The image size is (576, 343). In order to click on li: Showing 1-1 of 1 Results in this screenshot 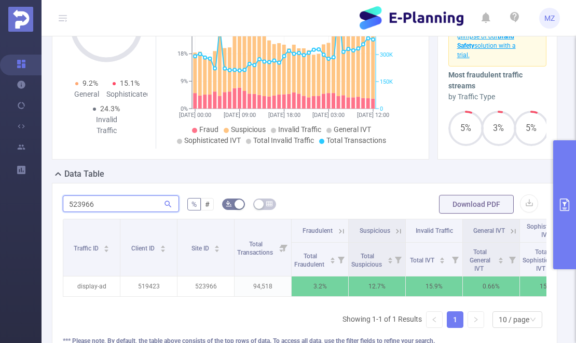, I will do `click(382, 319)`.